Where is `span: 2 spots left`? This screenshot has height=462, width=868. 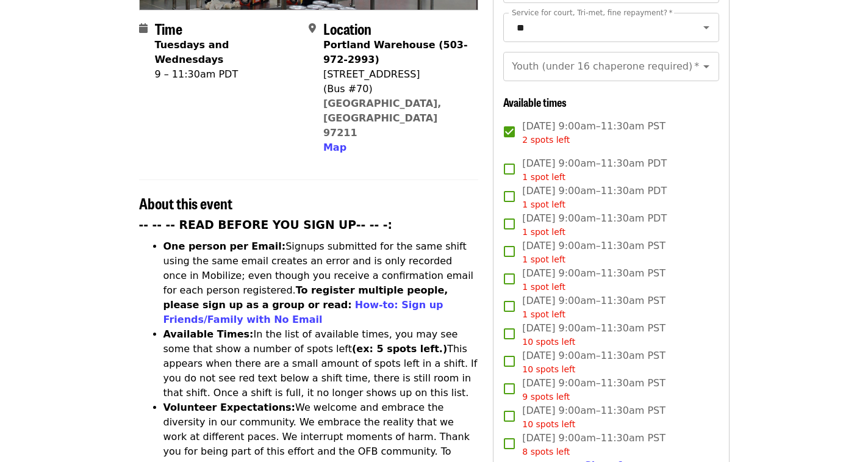 span: 2 spots left is located at coordinates (546, 140).